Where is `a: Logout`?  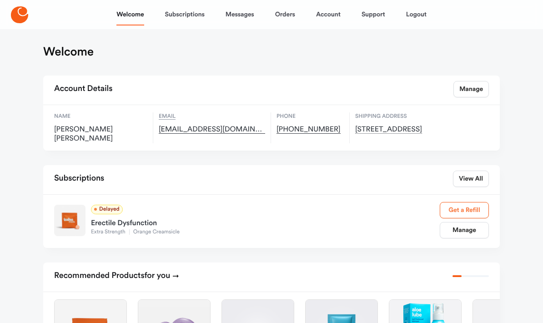 a: Logout is located at coordinates (416, 15).